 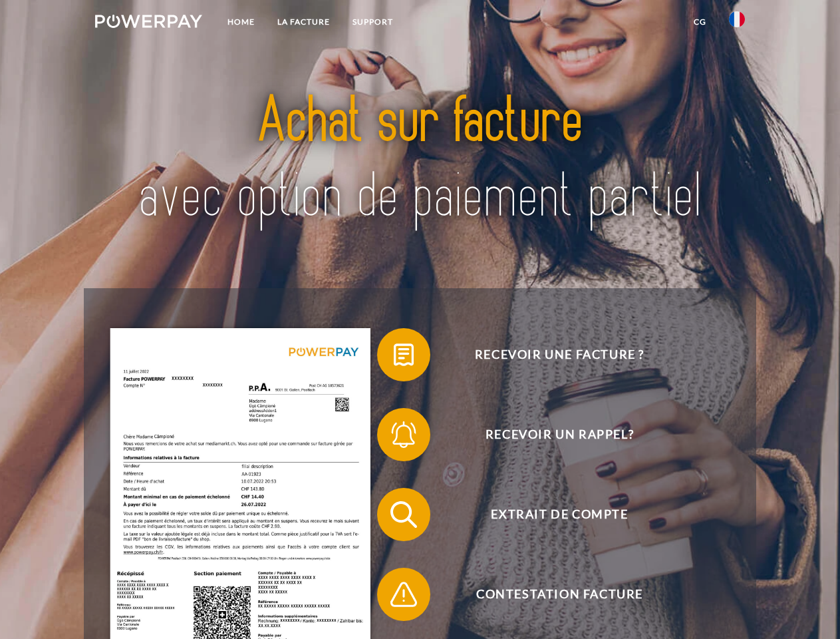 What do you see at coordinates (559, 594) in the screenshot?
I see `span: Contestation Facture` at bounding box center [559, 594].